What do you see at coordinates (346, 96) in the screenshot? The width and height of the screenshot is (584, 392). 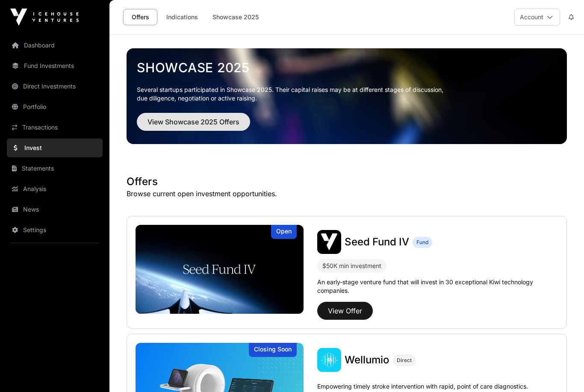 I see `img: Showcase 2025` at bounding box center [346, 96].